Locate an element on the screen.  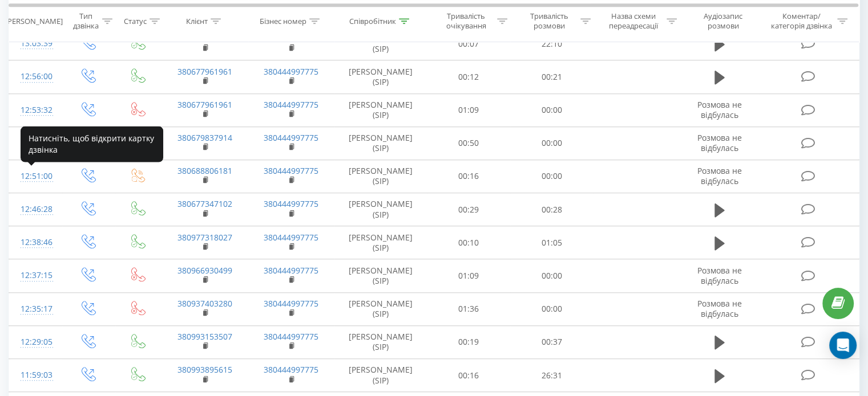
td: 01:36 is located at coordinates (469, 309).